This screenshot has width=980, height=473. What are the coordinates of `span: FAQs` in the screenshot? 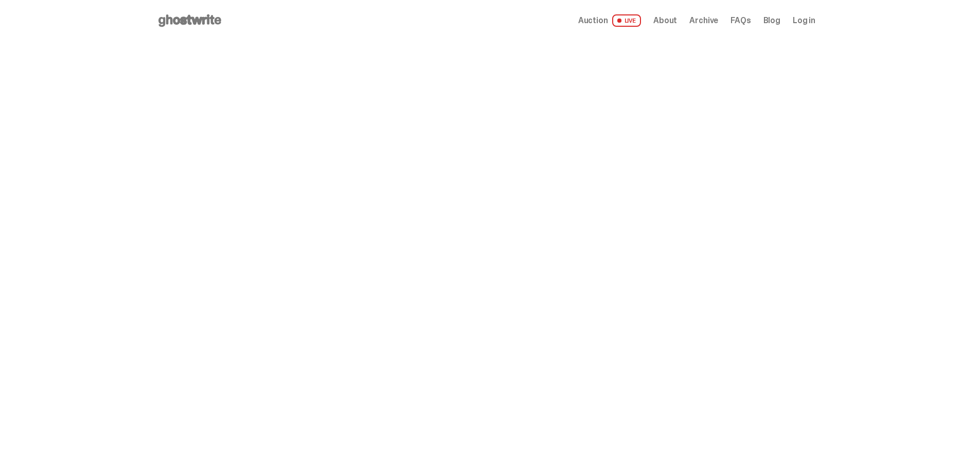 It's located at (740, 21).